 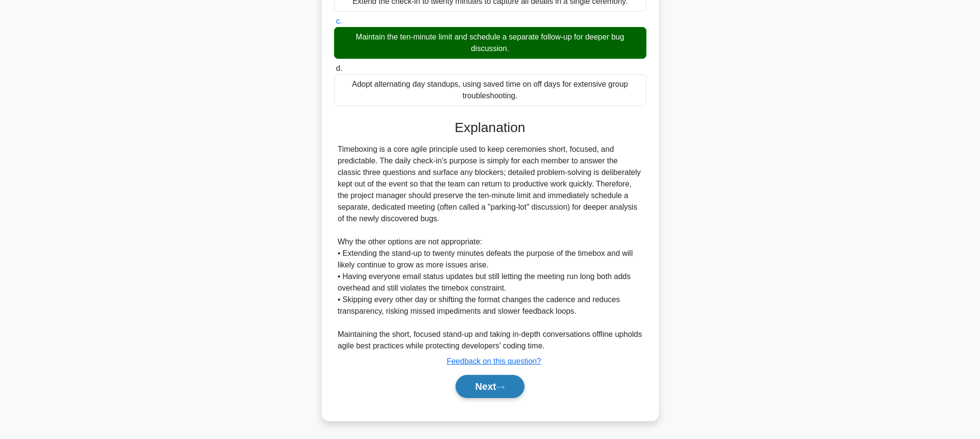 What do you see at coordinates (490, 247) in the screenshot?
I see `div: Timeboxing is a core agile principle used to keep ceremonies short, focused, and predictable. The...` at bounding box center [490, 247].